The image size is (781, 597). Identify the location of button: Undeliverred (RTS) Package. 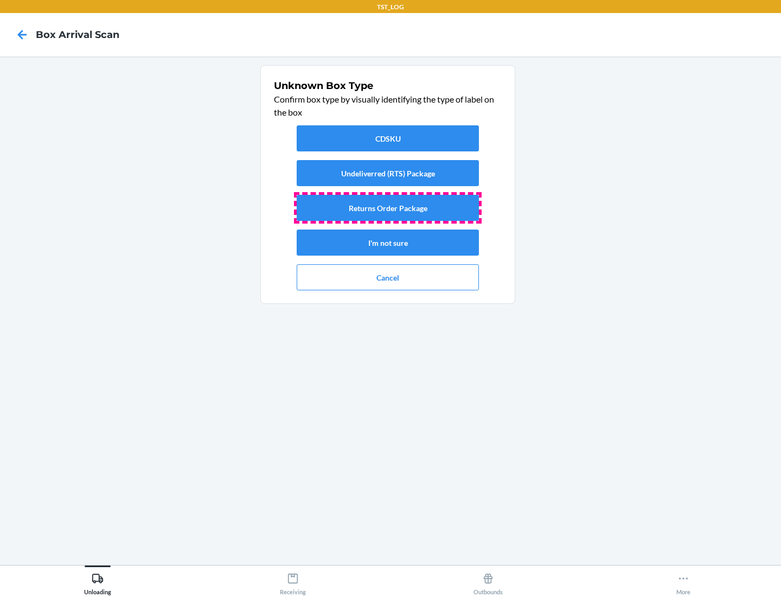
(388, 173).